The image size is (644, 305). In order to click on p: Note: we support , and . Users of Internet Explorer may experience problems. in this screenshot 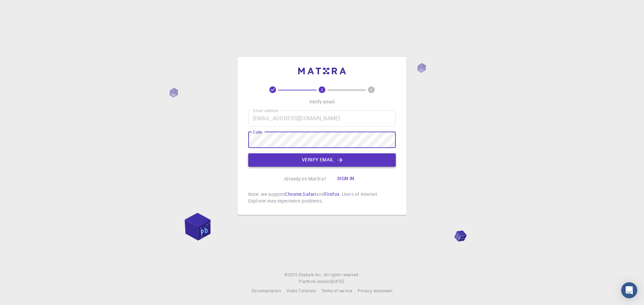, I will do `click(322, 198)`.